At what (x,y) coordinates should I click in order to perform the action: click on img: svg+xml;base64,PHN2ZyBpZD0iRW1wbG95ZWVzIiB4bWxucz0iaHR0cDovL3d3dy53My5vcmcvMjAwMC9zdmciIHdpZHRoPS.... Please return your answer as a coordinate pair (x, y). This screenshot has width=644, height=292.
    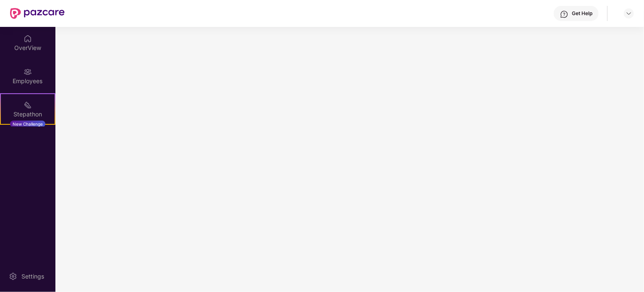
    Looking at the image, I should click on (28, 72).